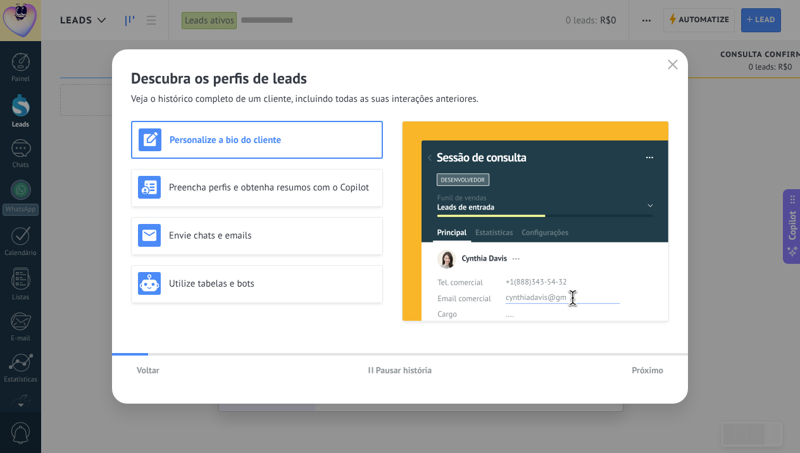 Image resolution: width=800 pixels, height=453 pixels. I want to click on h3: Utilize tabelas e bots, so click(272, 283).